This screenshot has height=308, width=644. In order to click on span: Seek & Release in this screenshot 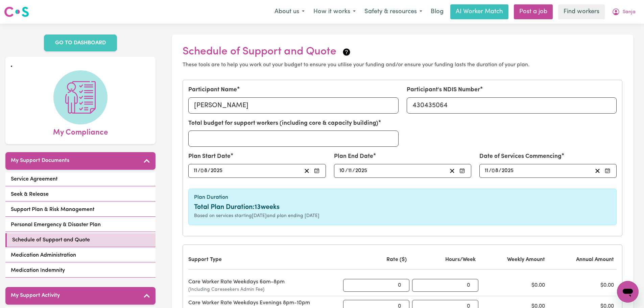, I will do `click(30, 195)`.